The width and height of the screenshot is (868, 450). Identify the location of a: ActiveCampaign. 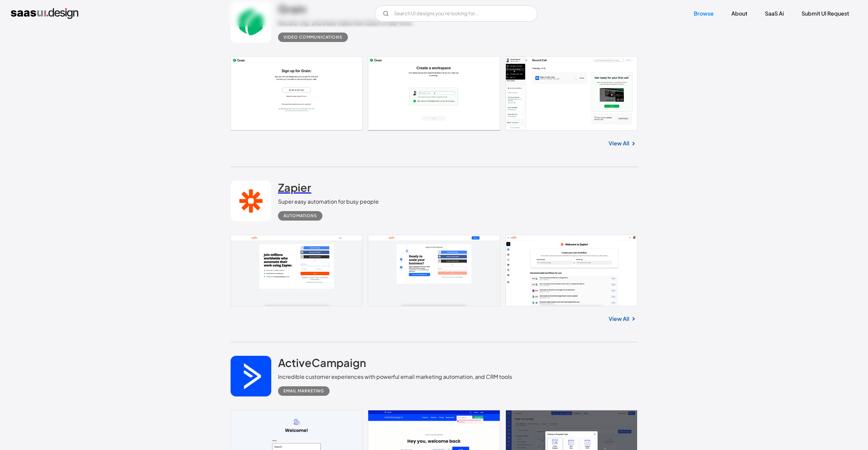
(322, 365).